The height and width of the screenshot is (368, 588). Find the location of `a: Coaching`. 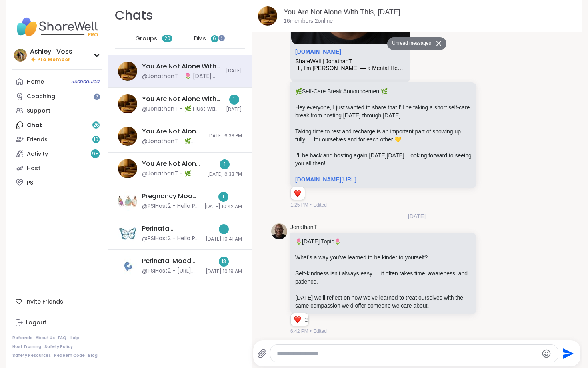

a: Coaching is located at coordinates (57, 96).